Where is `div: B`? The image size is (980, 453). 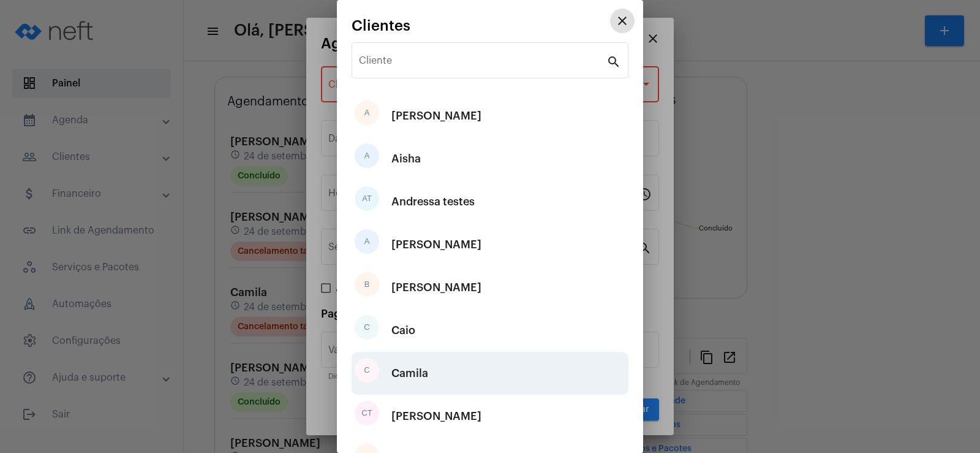 div: B is located at coordinates (367, 284).